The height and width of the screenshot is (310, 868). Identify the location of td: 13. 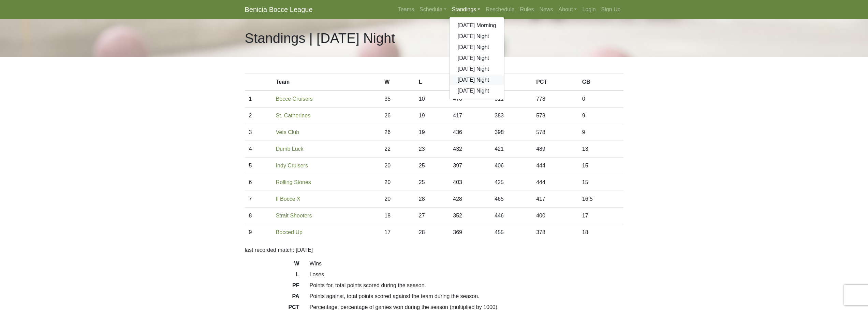
(601, 149).